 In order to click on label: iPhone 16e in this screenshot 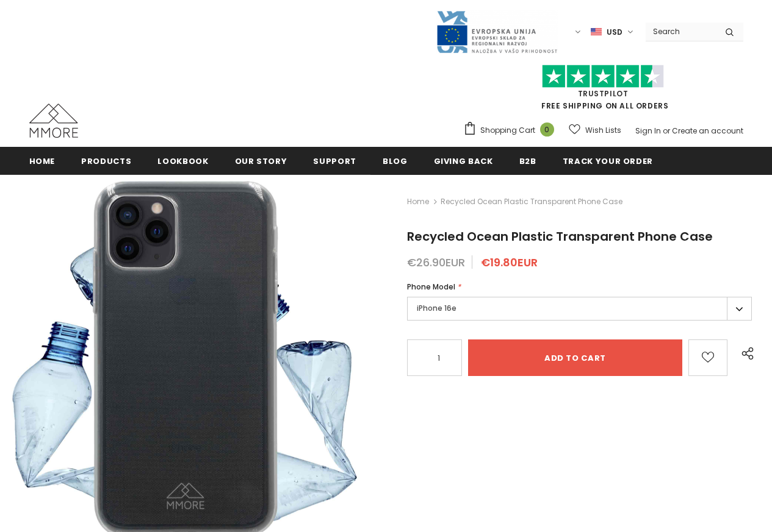, I will do `click(579, 308)`.